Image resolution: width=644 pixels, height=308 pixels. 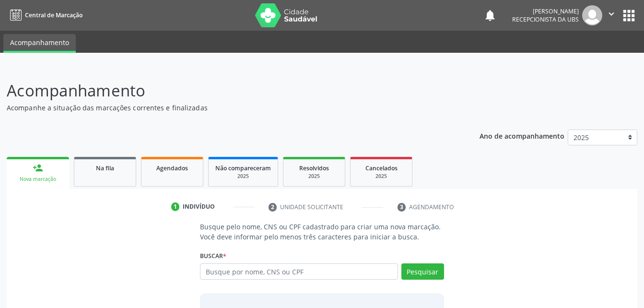 I want to click on button: notifications, so click(x=490, y=15).